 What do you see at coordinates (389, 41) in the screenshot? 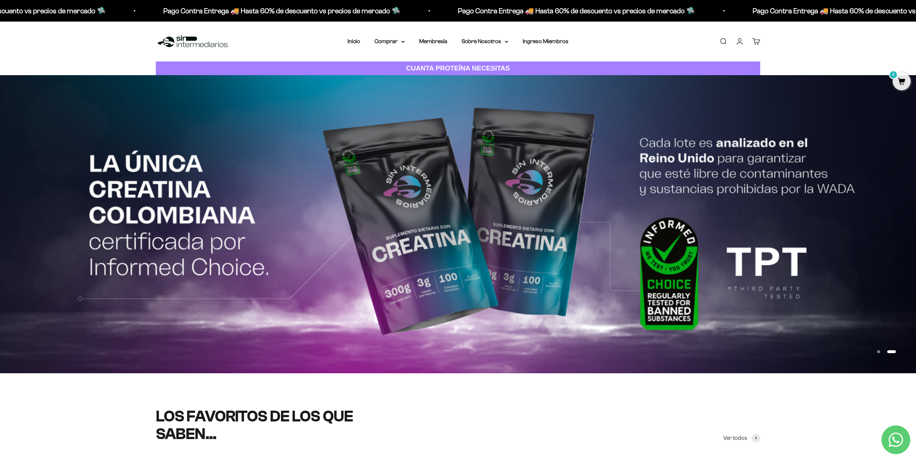
I see `summary: Comprar` at bounding box center [389, 41].